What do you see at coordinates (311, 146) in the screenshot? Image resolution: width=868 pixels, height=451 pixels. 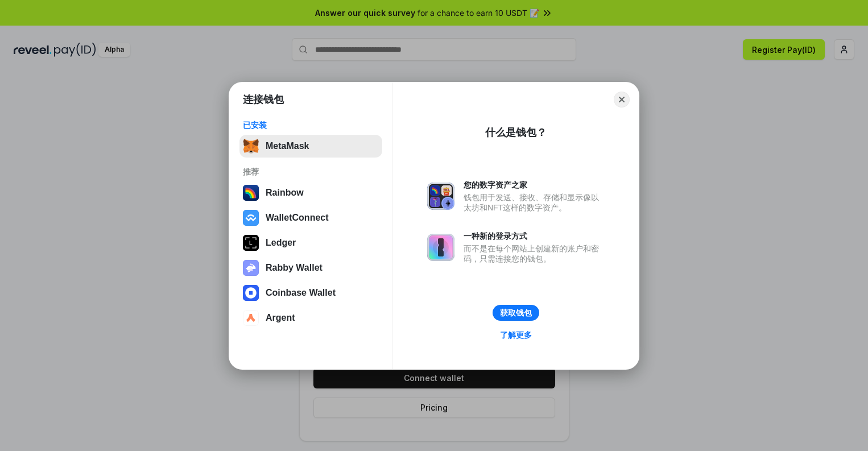 I see `button: MetaMask` at bounding box center [311, 146].